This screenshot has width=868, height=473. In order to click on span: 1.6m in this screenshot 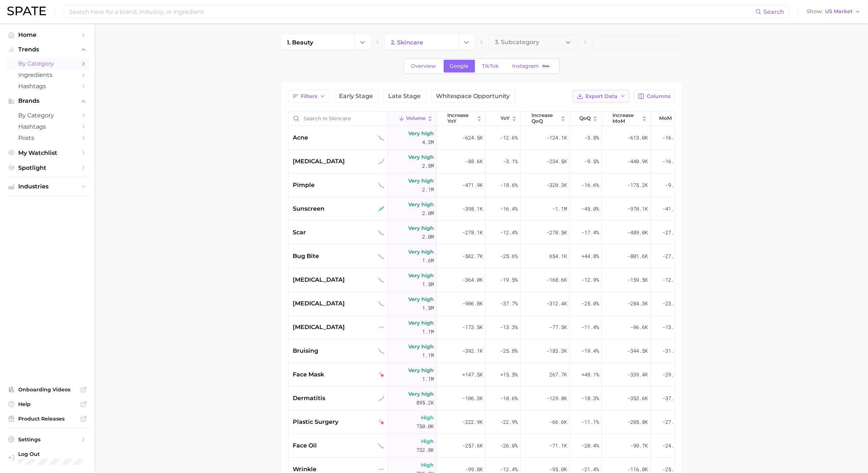, I will do `click(428, 260)`.